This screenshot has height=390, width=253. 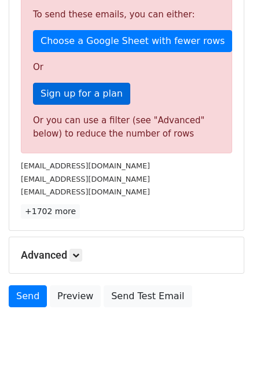 What do you see at coordinates (126, 127) in the screenshot?
I see `div: Or you can use a filter (see "Advanced" below) to reduce the number of rows` at bounding box center [126, 127].